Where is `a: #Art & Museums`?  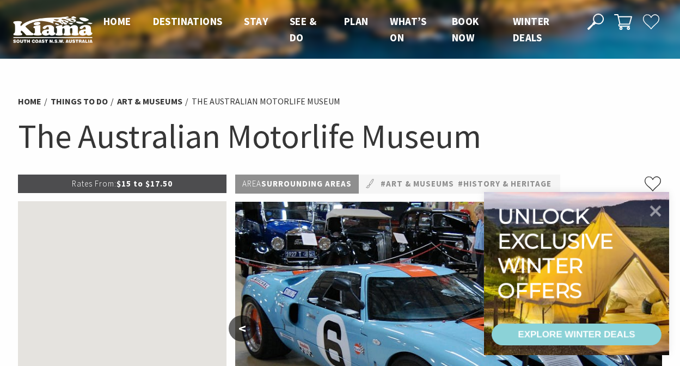
a: #Art & Museums is located at coordinates (417, 184).